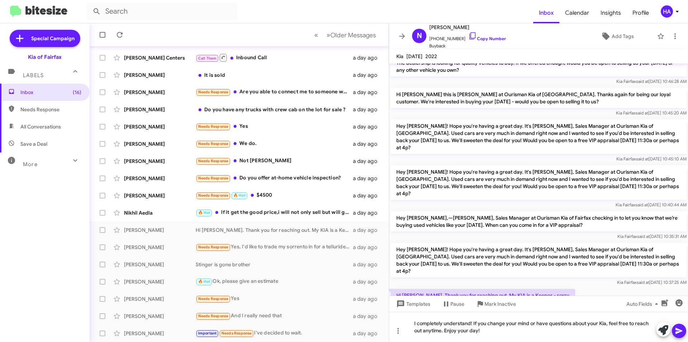  What do you see at coordinates (644, 304) in the screenshot?
I see `button: Auto Fields` at bounding box center [644, 304].